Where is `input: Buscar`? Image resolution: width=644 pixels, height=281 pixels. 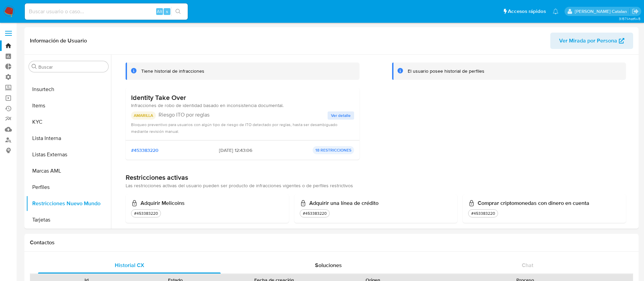
input: Buscar is located at coordinates (72, 67).